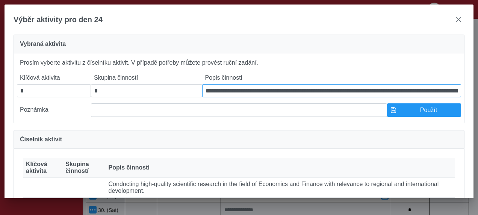 This screenshot has height=215, width=478. What do you see at coordinates (331, 78) in the screenshot?
I see `label: Popis činnosti` at bounding box center [331, 78].